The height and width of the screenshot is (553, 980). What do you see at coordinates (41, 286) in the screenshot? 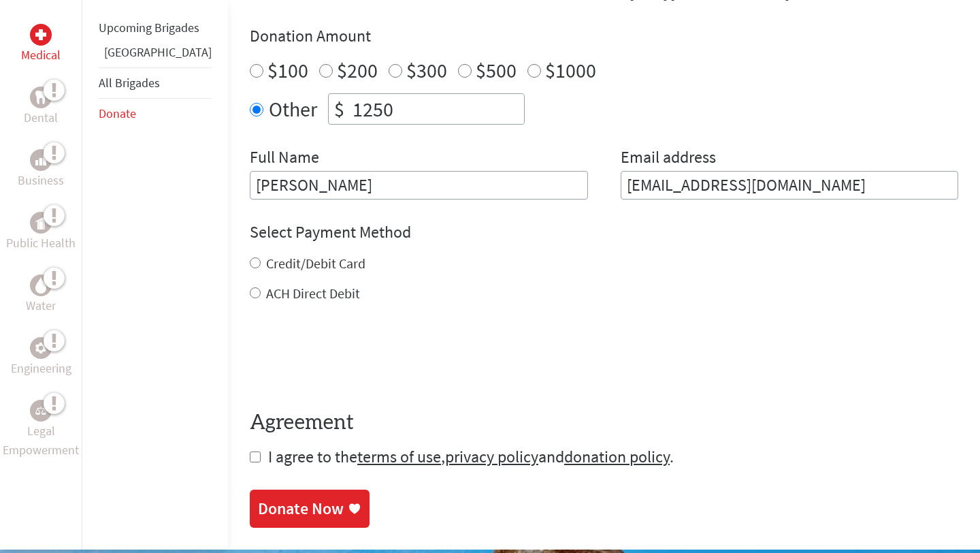
I see `div: Water` at bounding box center [41, 286].